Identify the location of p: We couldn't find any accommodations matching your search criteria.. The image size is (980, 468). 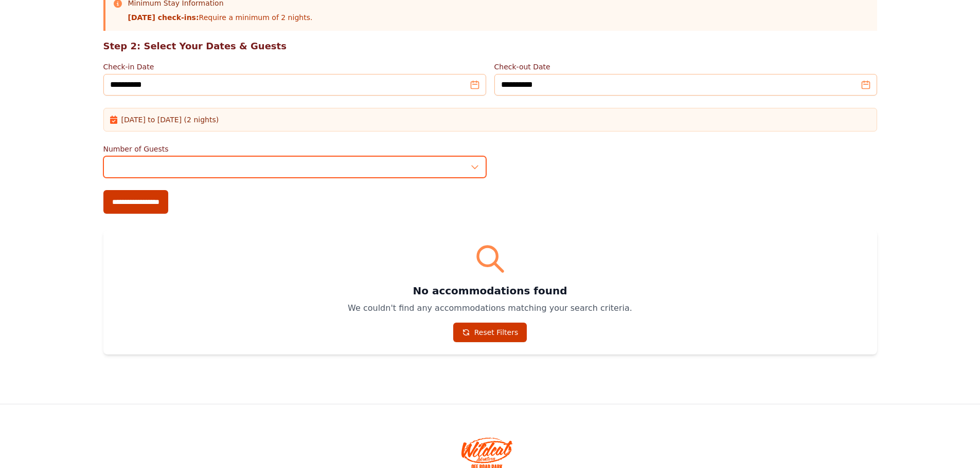
(490, 309).